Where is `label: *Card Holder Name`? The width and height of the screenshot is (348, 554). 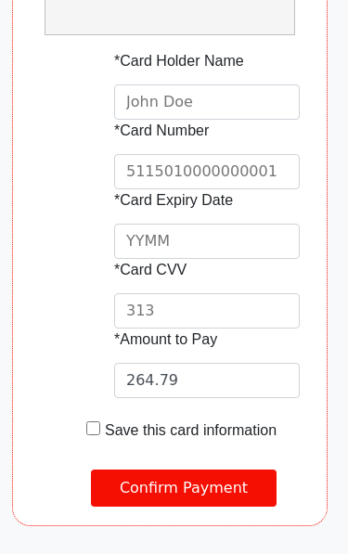
label: *Card Holder Name is located at coordinates (184, 61).